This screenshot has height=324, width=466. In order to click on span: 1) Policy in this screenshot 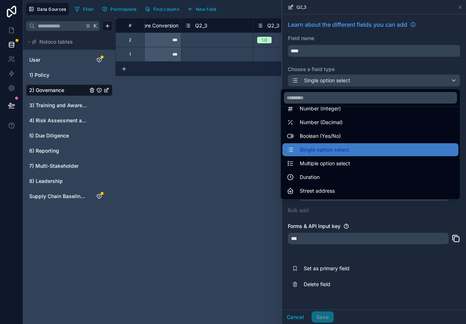, I will do `click(39, 75)`.